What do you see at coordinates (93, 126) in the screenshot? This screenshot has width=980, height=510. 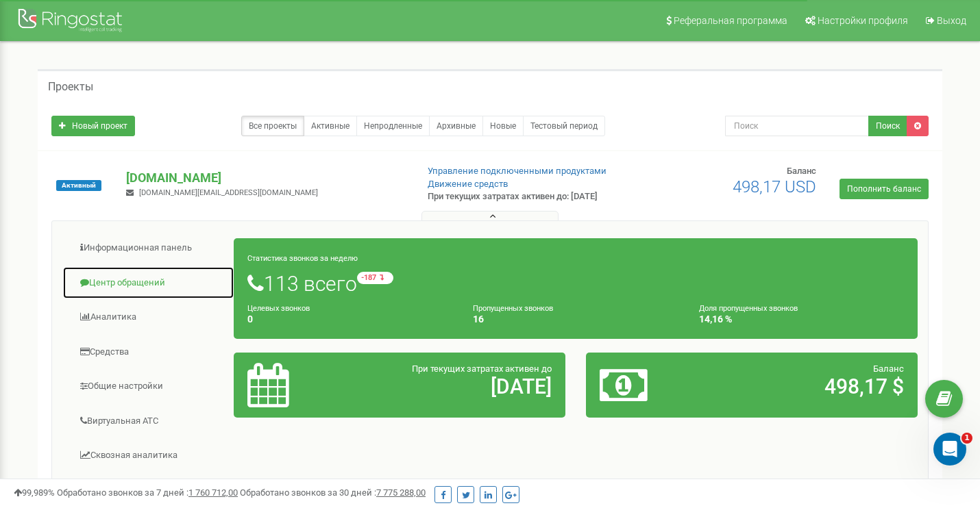 I see `a: Новый проект` at bounding box center [93, 126].